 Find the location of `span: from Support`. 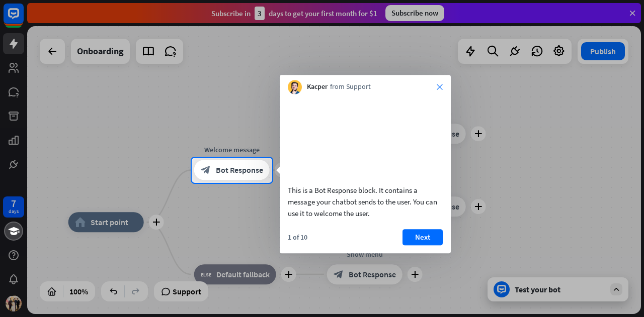

span: from Support is located at coordinates (350, 88).